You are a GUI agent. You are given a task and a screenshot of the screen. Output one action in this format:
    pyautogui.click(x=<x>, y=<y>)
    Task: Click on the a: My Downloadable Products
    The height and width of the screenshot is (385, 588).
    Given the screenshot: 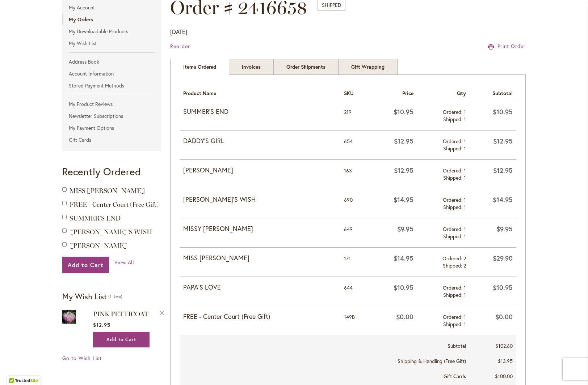 What is the action you would take?
    pyautogui.click(x=111, y=32)
    